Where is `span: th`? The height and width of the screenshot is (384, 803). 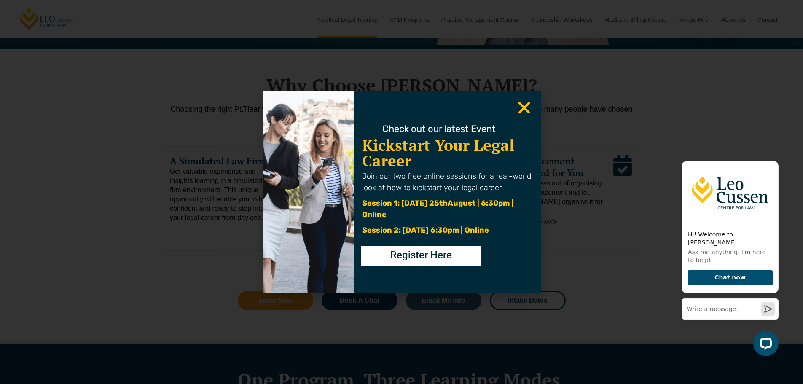 span: th is located at coordinates (444, 203).